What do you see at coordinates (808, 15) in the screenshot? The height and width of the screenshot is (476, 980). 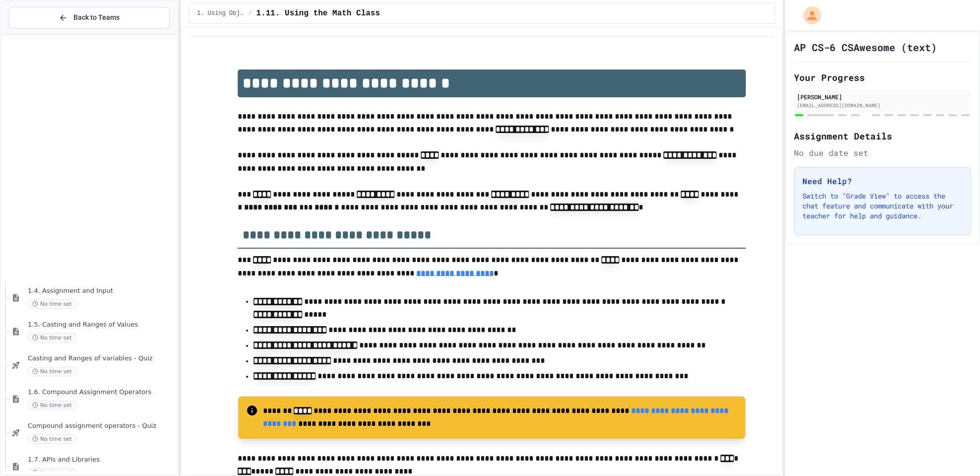 I see `div: My Account` at bounding box center [808, 15].